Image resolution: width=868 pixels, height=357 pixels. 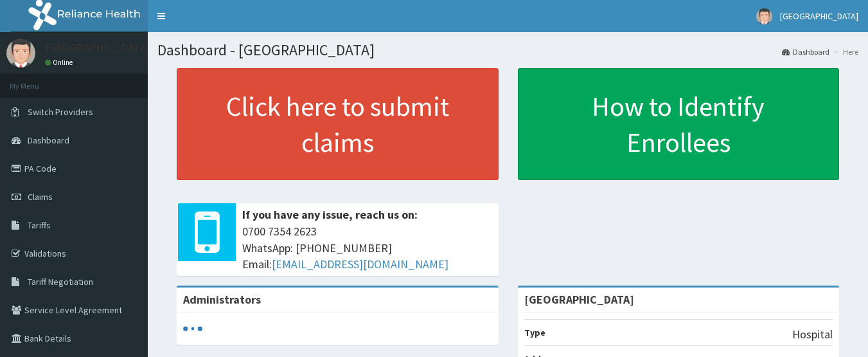 I want to click on span: Switch Providers, so click(x=60, y=112).